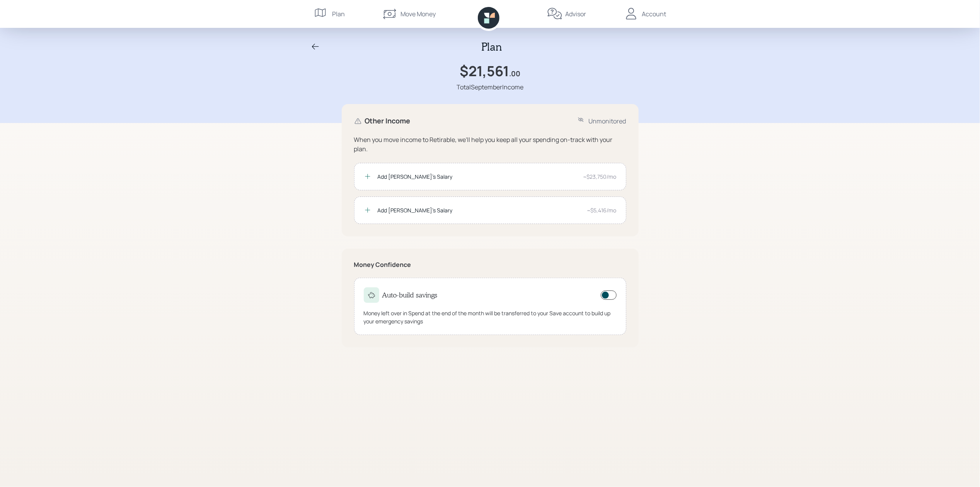  What do you see at coordinates (388, 121) in the screenshot?
I see `h4: Other Income` at bounding box center [388, 121].